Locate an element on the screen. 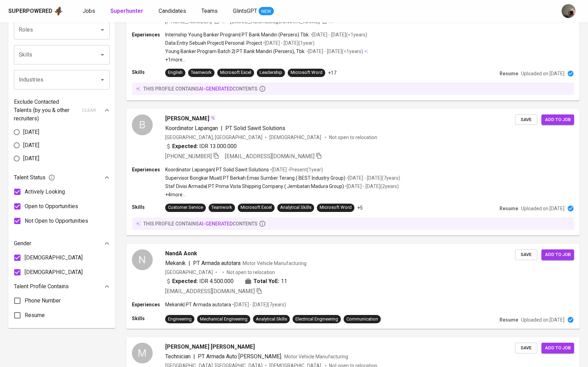 Image resolution: width=588 pixels, height=367 pixels. p: +1 more ... is located at coordinates (267, 60).